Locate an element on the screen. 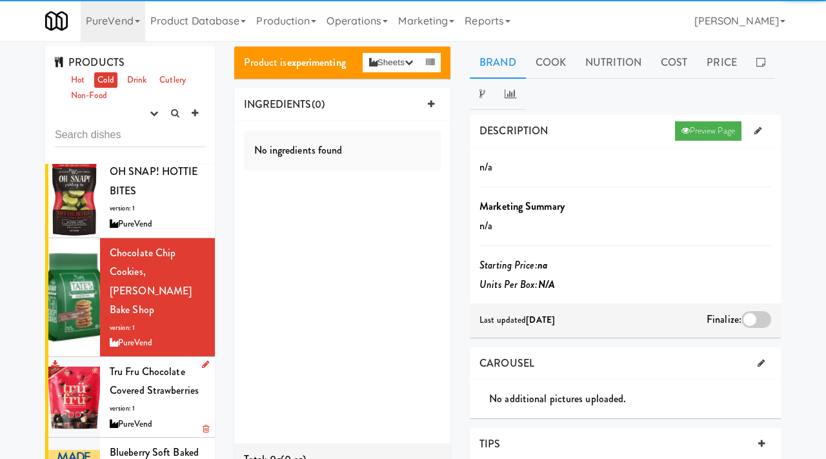 The width and height of the screenshot is (826, 459). span: Product is is located at coordinates (295, 62).